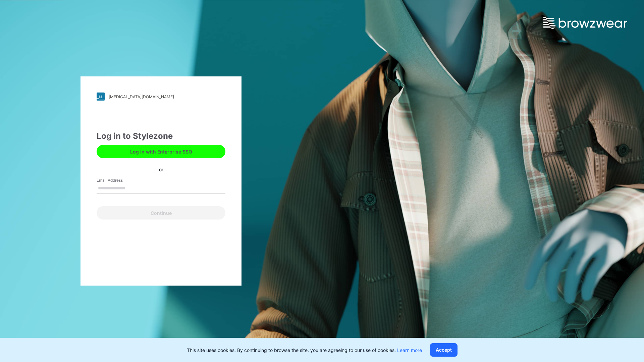 This screenshot has width=644, height=362. I want to click on p: This site uses cookies. By continuing to browse the site, you are agreeing to our use of cookies., so click(304, 350).